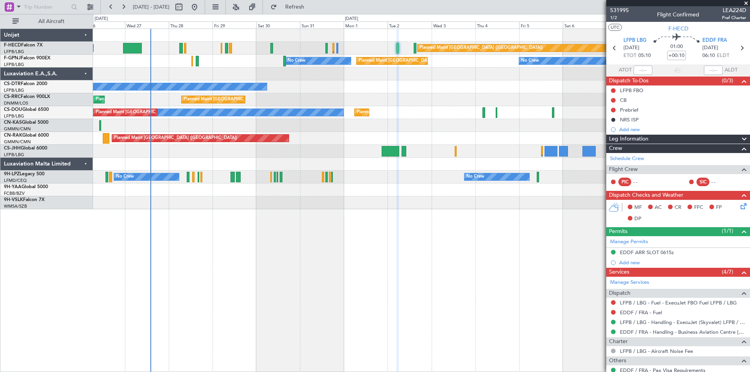  Describe the element at coordinates (629, 110) in the screenshot. I see `div: Prebrief` at that location.